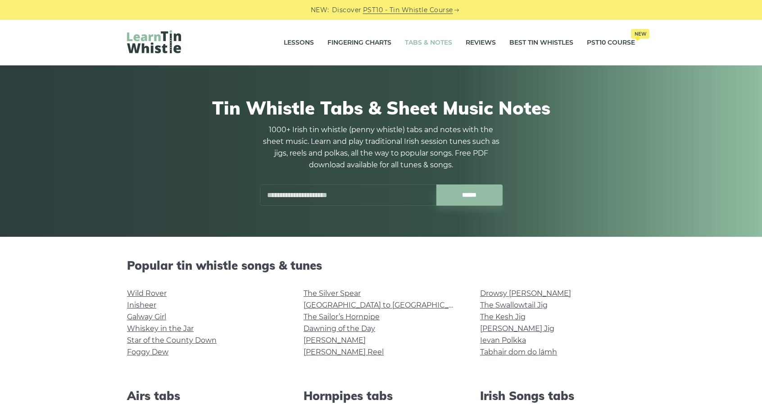 This screenshot has width=762, height=405. Describe the element at coordinates (341, 316) in the screenshot. I see `a: The Sailor’s Hornpipe` at that location.